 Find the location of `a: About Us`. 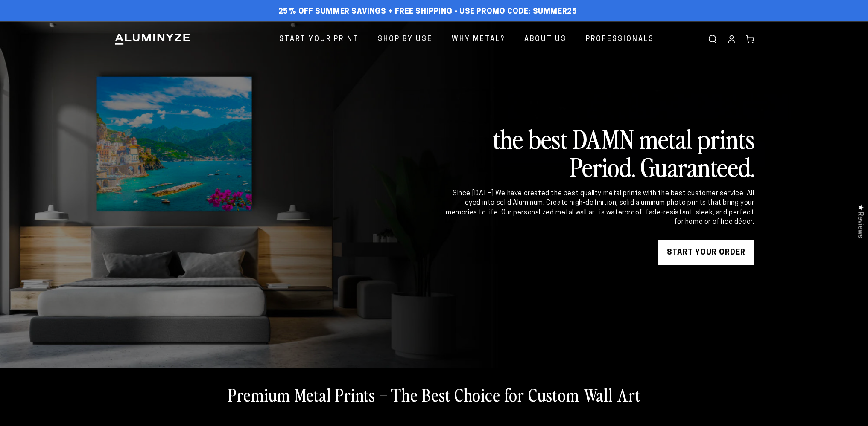

a: About Us is located at coordinates (545, 39).